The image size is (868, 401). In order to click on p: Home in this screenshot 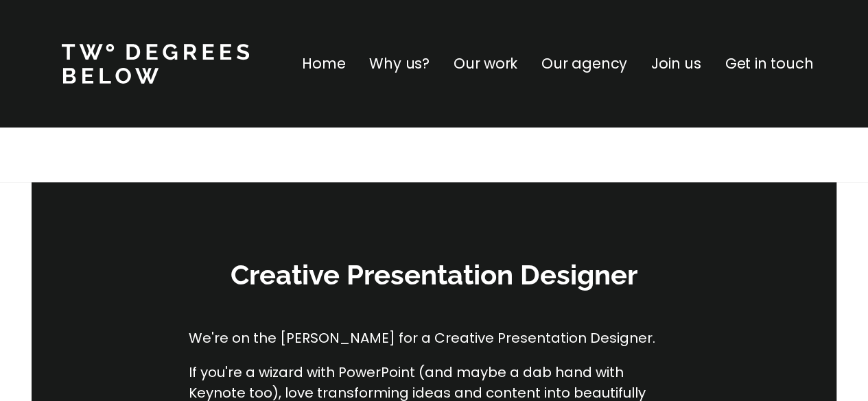, I will do `click(323, 64)`.